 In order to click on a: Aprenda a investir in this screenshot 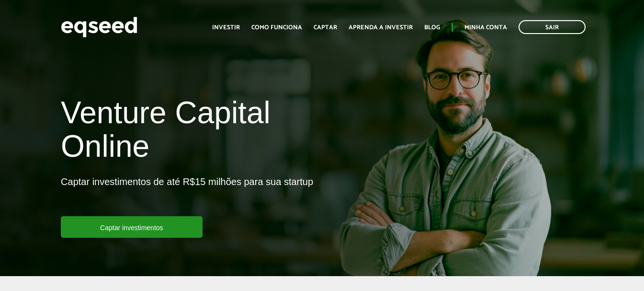, I will do `click(381, 27)`.